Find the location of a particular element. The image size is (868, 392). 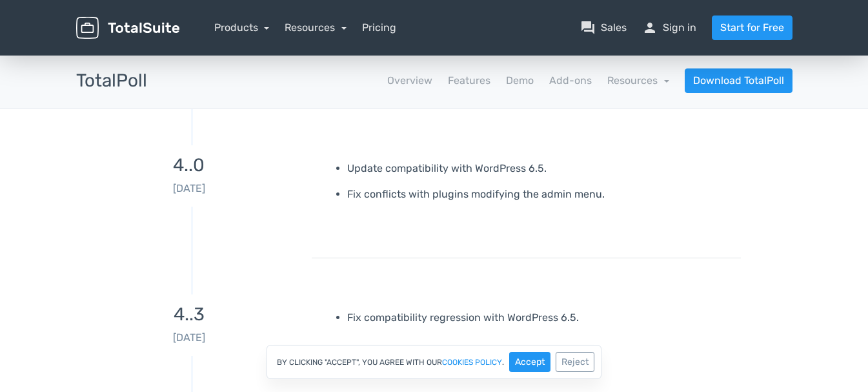

span: question_answer is located at coordinates (588, 28).